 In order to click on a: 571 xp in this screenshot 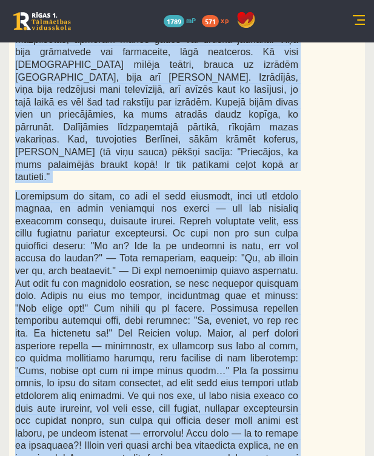, I will do `click(218, 20)`.